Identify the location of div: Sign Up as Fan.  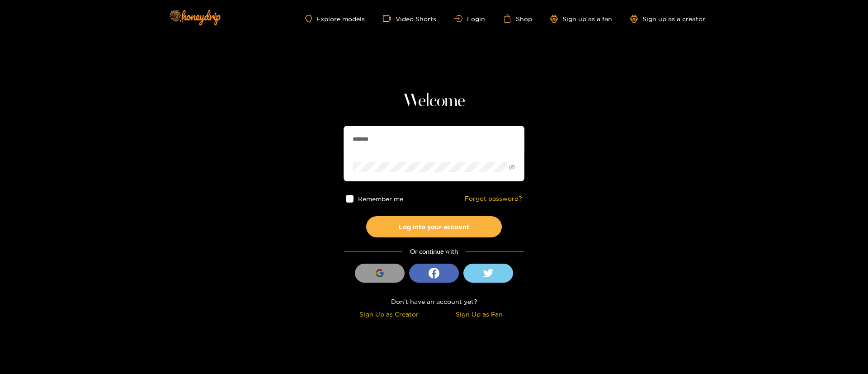
(479, 314).